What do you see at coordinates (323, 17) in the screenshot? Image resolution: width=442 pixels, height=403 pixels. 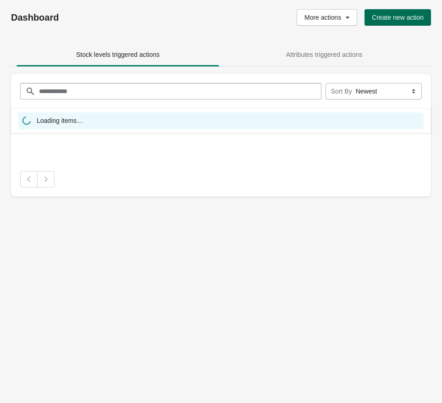 I see `span: More actions` at bounding box center [323, 17].